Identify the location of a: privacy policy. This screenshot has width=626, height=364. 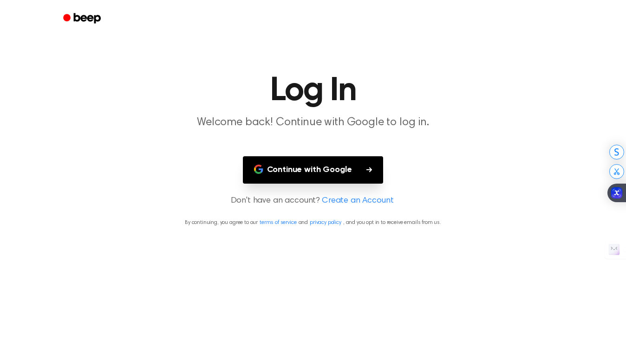
(325, 222).